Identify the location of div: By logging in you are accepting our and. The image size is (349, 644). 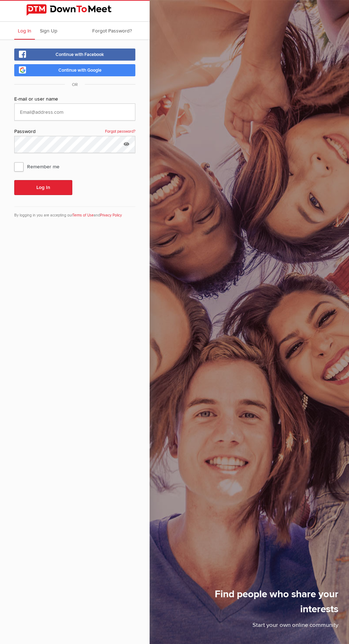
(75, 212).